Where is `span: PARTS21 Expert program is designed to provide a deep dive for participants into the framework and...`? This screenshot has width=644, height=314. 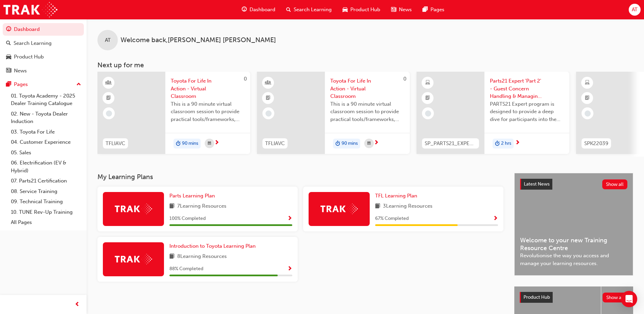
span: PARTS21 Expert program is designed to provide a deep dive for participants into the framework and... is located at coordinates (527, 112).